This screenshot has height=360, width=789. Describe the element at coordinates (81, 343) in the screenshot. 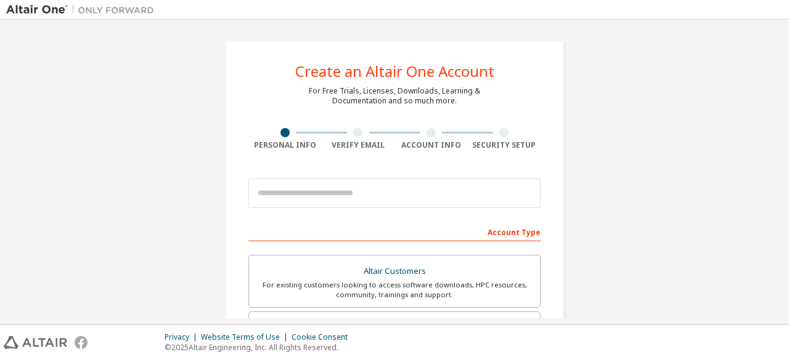

I see `img: facebook.svg` at that location.